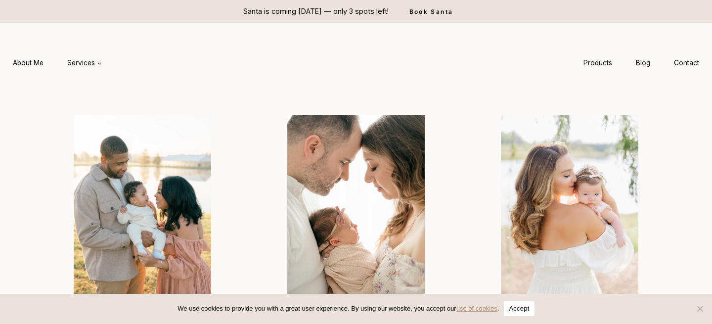 The width and height of the screenshot is (712, 324). Describe the element at coordinates (356, 218) in the screenshot. I see `li: 2 of 4` at that location.